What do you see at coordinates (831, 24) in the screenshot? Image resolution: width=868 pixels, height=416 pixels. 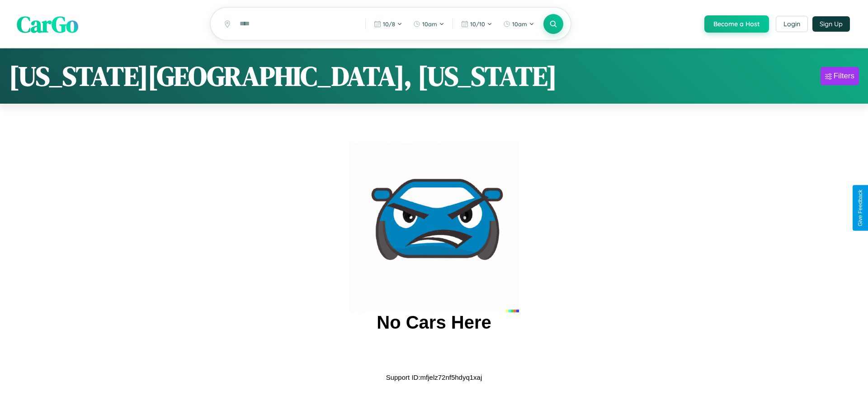 I see `button: Sign Up` at bounding box center [831, 24].